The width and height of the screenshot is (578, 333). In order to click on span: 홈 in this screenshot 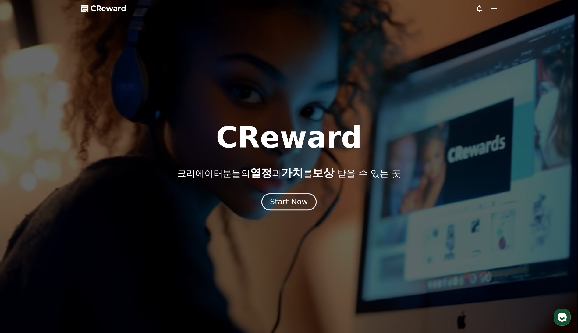, I will do `click(21, 205)`.